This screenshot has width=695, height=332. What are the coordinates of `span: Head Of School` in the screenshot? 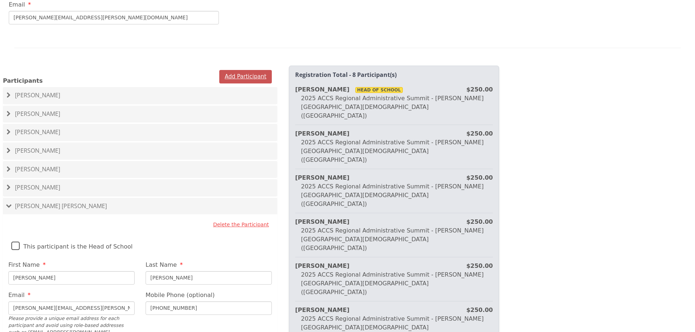 It's located at (379, 90).